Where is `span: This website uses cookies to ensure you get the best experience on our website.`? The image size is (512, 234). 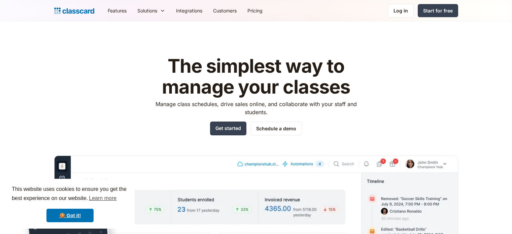
span: This website uses cookies to ensure you get the best experience on our website. is located at coordinates (70, 194).